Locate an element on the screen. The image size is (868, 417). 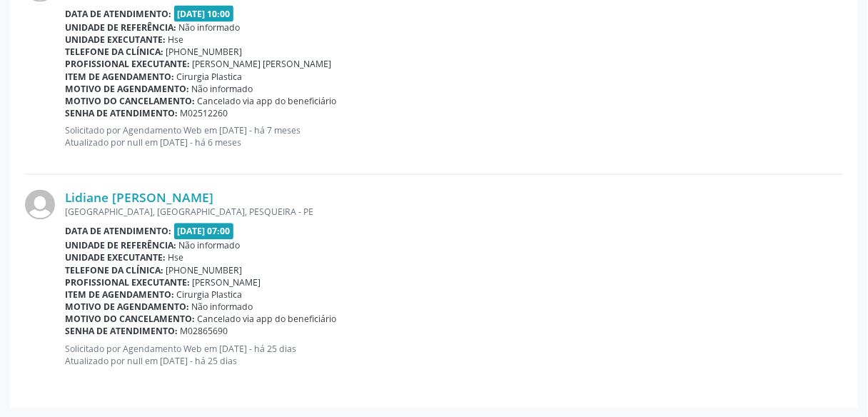
img: img is located at coordinates (40, 205).